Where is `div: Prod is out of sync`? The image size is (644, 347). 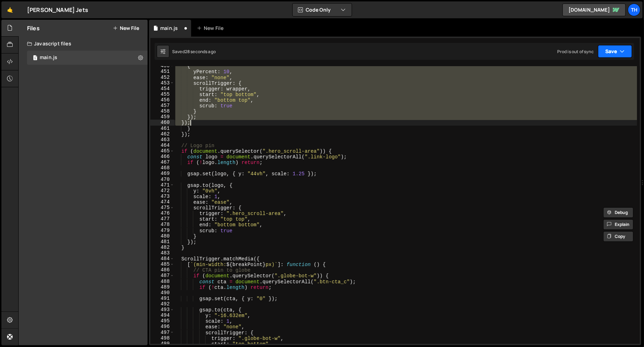 div: Prod is out of sync is located at coordinates (575, 51).